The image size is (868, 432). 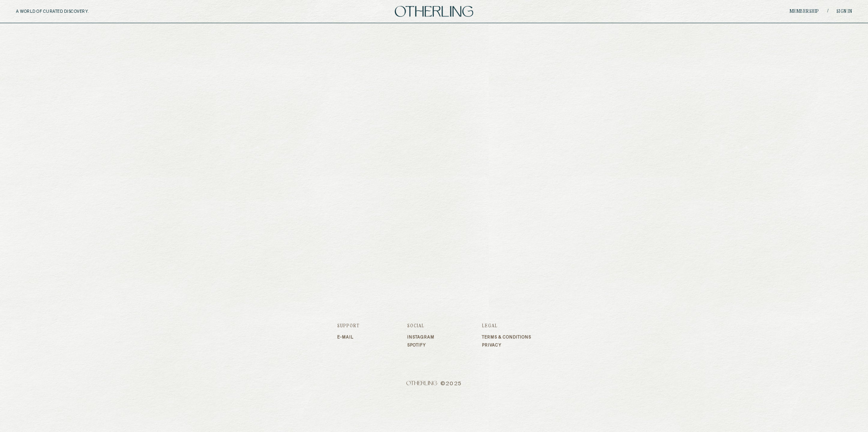 I want to click on a: Sign in, so click(x=844, y=12).